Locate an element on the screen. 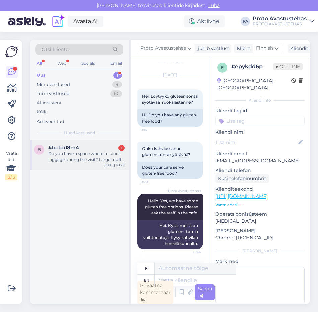 The width and height of the screenshot is (318, 312). div: Do you have a space where to store luggage during the visit? Larger duffel bag. is located at coordinates (86, 157).